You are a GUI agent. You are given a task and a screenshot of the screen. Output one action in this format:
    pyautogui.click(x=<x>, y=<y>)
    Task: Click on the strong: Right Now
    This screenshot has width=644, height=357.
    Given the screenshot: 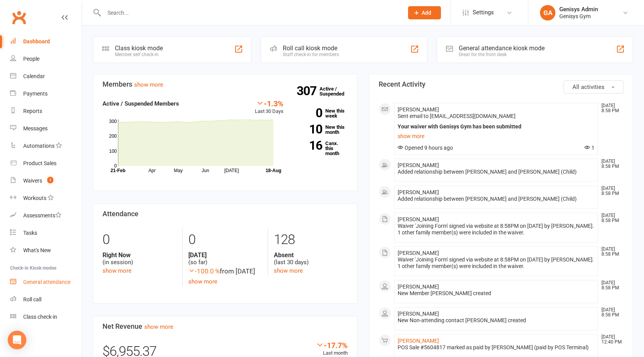 What is the action you would take?
    pyautogui.click(x=139, y=255)
    